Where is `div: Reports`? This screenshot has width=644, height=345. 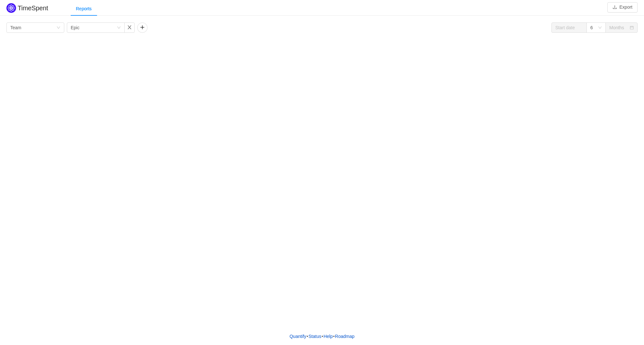 div: Reports is located at coordinates (83, 8).